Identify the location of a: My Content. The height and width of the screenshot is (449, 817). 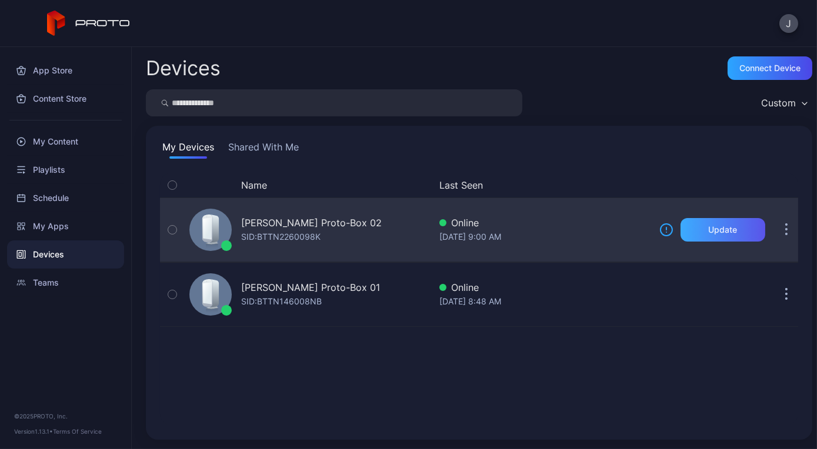
(65, 142).